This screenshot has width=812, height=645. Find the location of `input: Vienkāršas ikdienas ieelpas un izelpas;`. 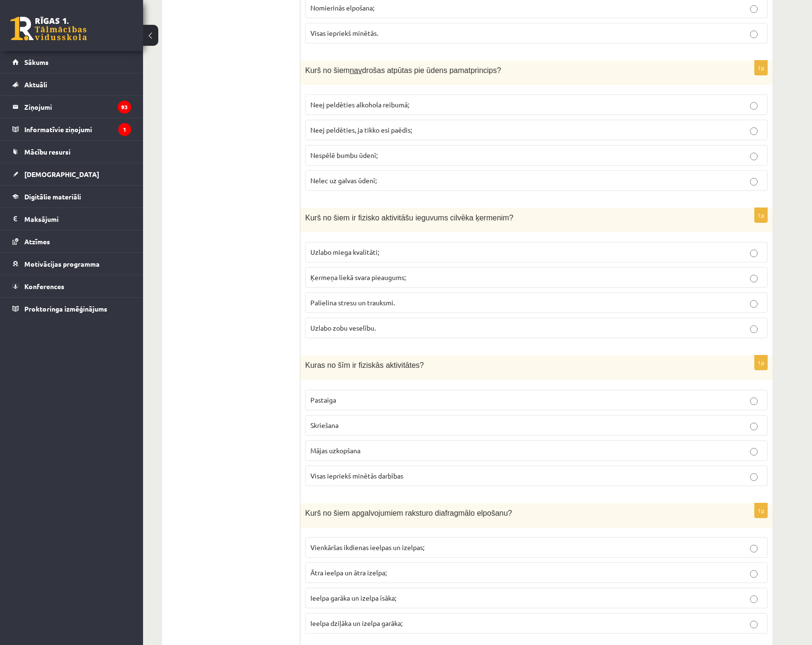

input: Vienkāršas ikdienas ieelpas un izelpas; is located at coordinates (754, 549).